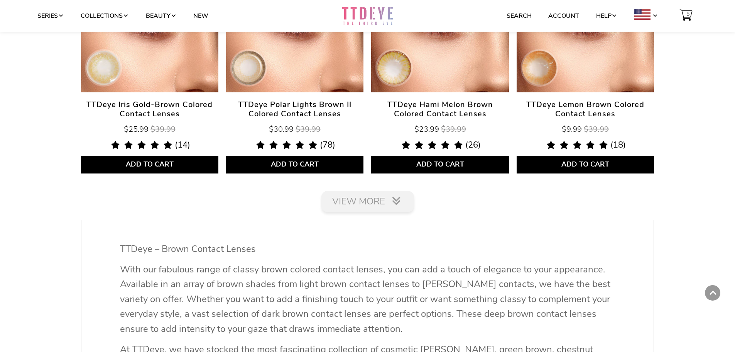 The height and width of the screenshot is (352, 735). What do you see at coordinates (136, 129) in the screenshot?
I see `span: $25.99` at bounding box center [136, 129].